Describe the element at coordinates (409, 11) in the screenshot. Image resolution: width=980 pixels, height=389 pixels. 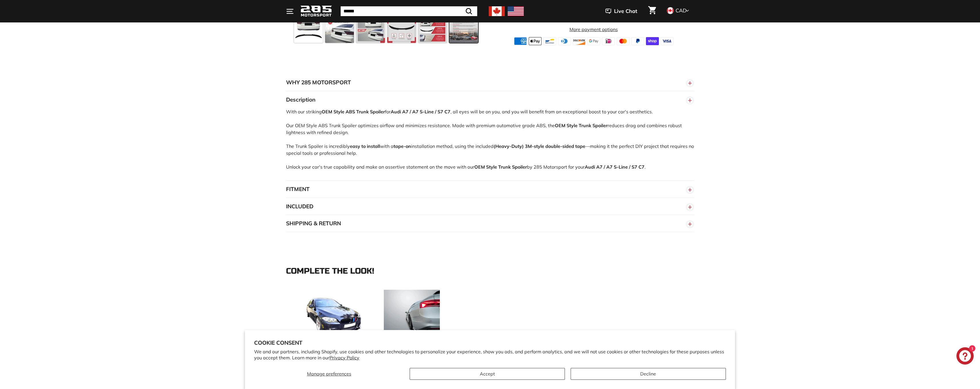
I see `input: Search` at that location.